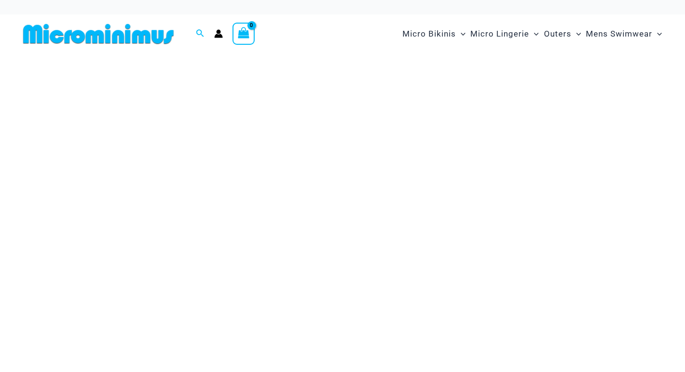 The width and height of the screenshot is (685, 372). What do you see at coordinates (434, 34) in the screenshot?
I see `a: Micro BikinisMenu ToggleMenu Toggle` at bounding box center [434, 34].